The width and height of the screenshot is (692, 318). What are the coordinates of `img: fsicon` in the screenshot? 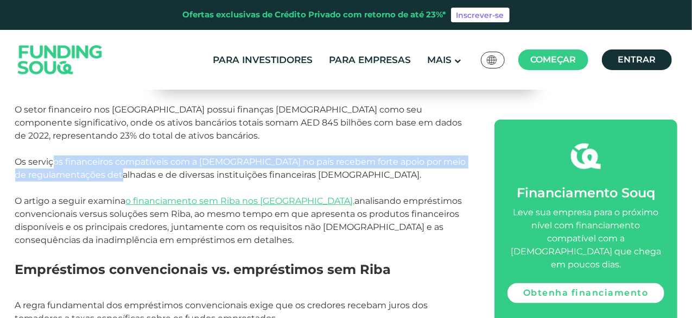 It's located at (586, 156).